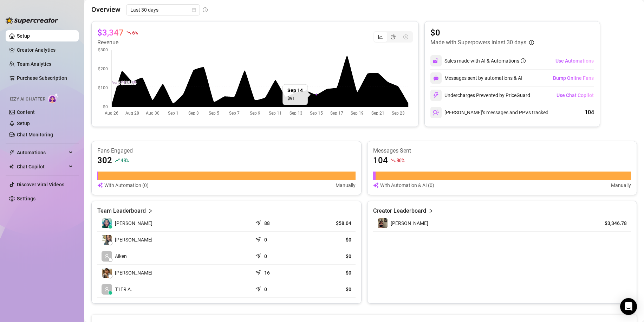 The width and height of the screenshot is (644, 322). What do you see at coordinates (480, 95) in the screenshot?
I see `div: Undercharges Prevented by PriceGuard` at bounding box center [480, 95].